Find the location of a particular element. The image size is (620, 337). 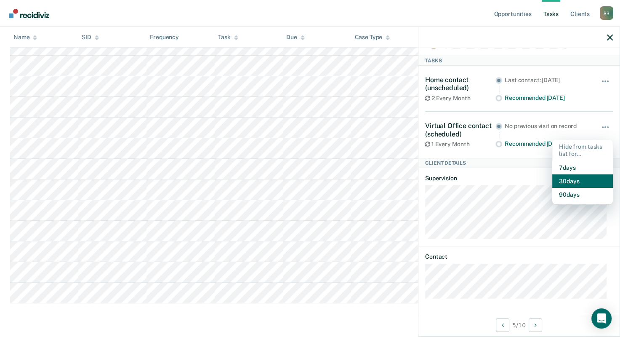

button: Profile dropdown button is located at coordinates (607, 13).